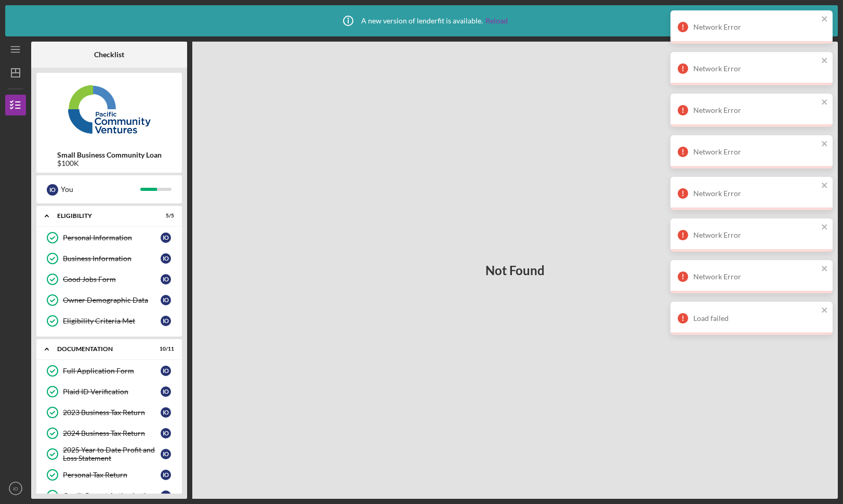 Image resolution: width=843 pixels, height=504 pixels. Describe the element at coordinates (756, 318) in the screenshot. I see `div: Load failed` at that location.